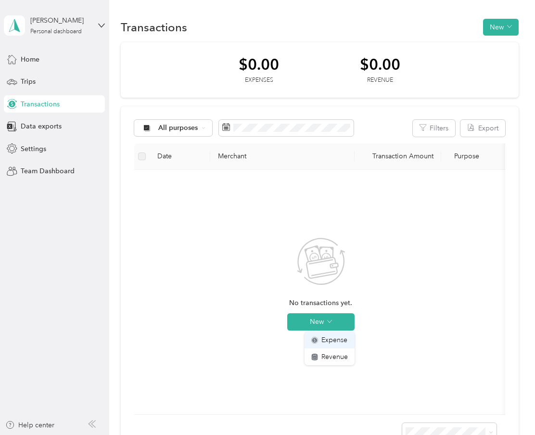  I want to click on th: Merchant, so click(283, 156).